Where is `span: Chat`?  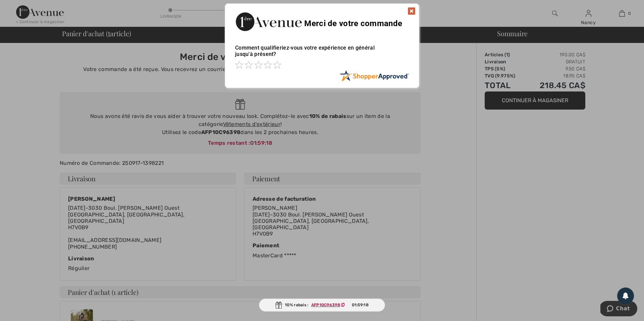
span: Chat is located at coordinates (23, 8).